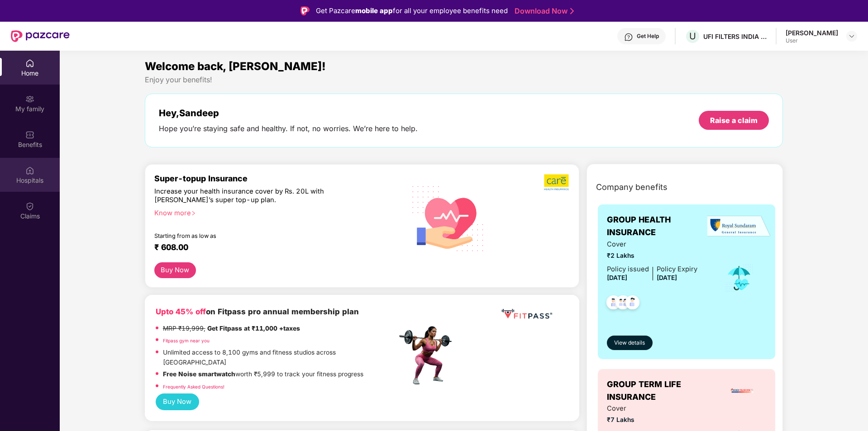 The image size is (868, 431). I want to click on img: b5dec4f62d2307b9de63beb79f102df3.png, so click(557, 182).